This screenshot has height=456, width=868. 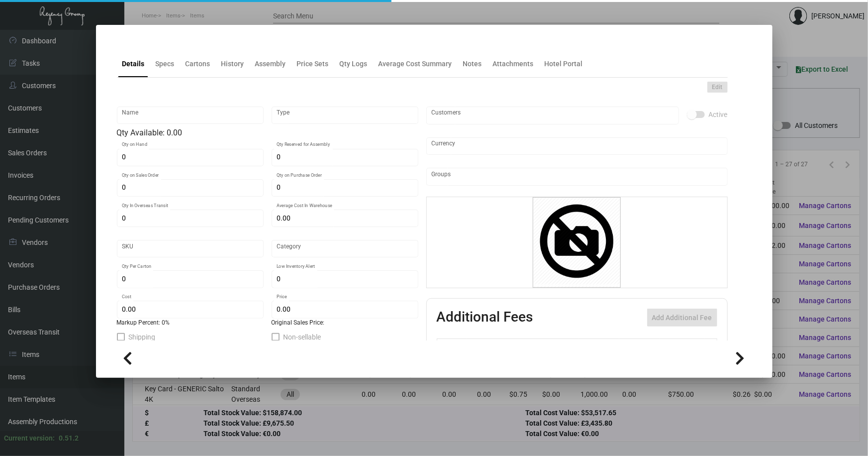 I want to click on button: Add Additional Fee, so click(x=682, y=318).